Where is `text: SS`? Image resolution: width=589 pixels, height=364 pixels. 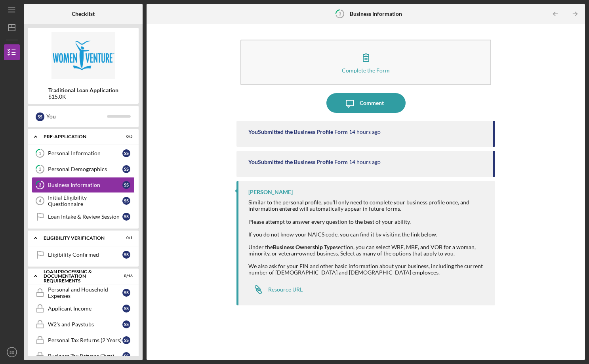 text: SS is located at coordinates (12, 352).